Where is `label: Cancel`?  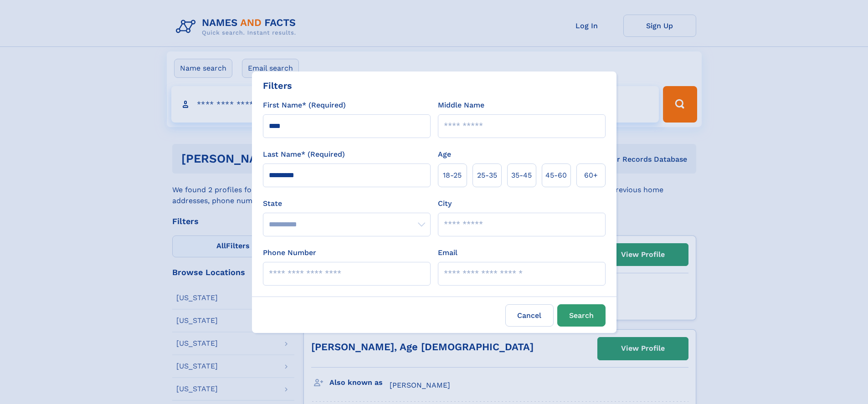 label: Cancel is located at coordinates (529, 315).